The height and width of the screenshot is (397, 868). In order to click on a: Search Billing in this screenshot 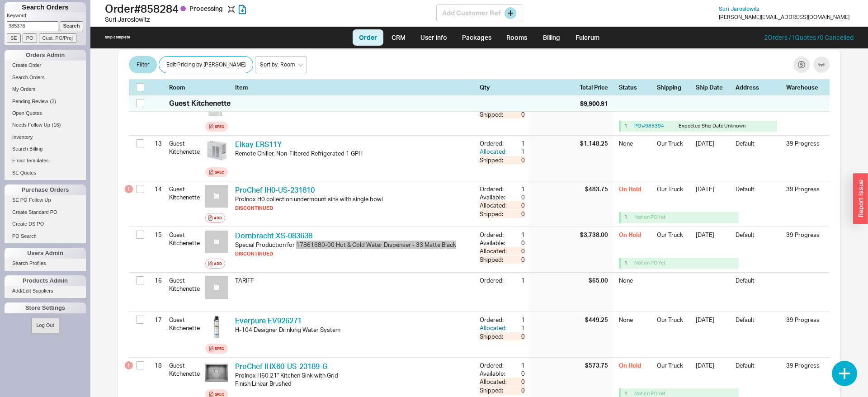, I will do `click(45, 149)`.